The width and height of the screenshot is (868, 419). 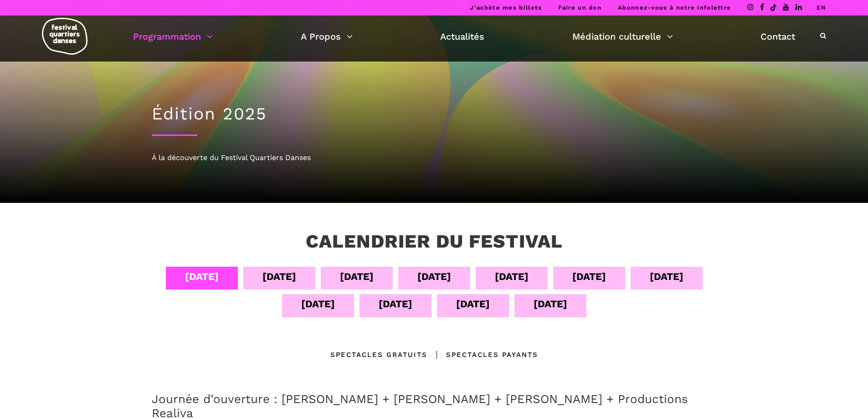 I want to click on h3: Calendrier du festival, so click(x=434, y=241).